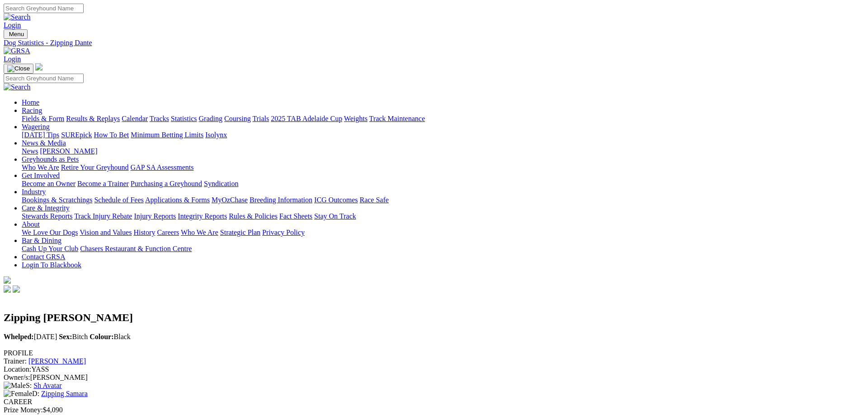 The height and width of the screenshot is (415, 868). I want to click on a: Calendar, so click(134, 118).